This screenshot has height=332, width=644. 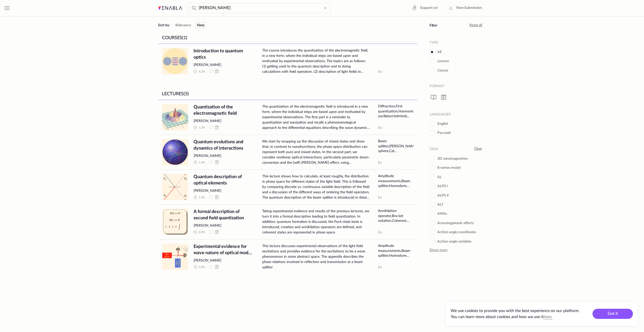 I want to click on span: ANNs, so click(x=438, y=214).